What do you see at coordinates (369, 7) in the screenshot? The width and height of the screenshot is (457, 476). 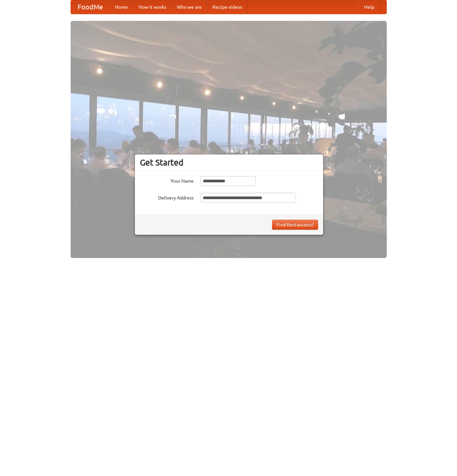 I see `a: Help` at bounding box center [369, 7].